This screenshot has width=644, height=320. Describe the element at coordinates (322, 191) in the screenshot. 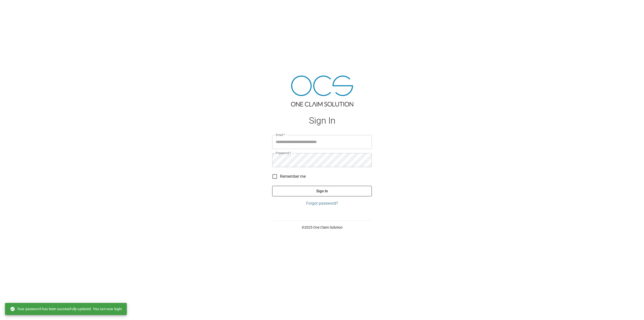

I see `button: Sign In` at that location.